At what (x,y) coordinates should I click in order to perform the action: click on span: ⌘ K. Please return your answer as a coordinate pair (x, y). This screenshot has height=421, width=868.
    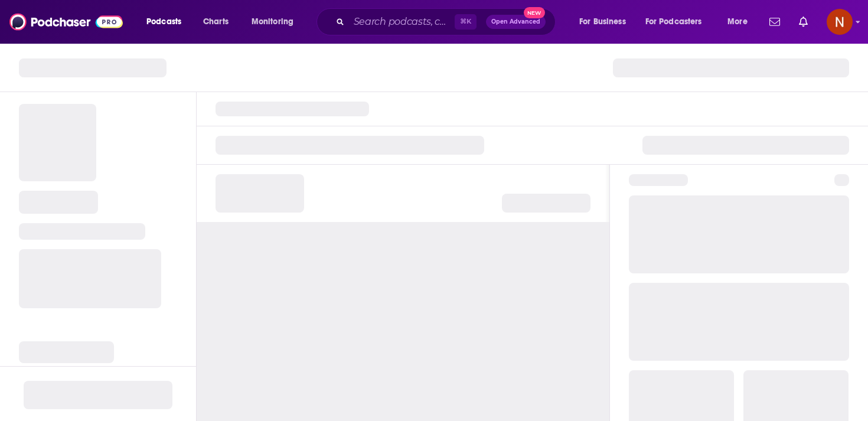
    Looking at the image, I should click on (465, 22).